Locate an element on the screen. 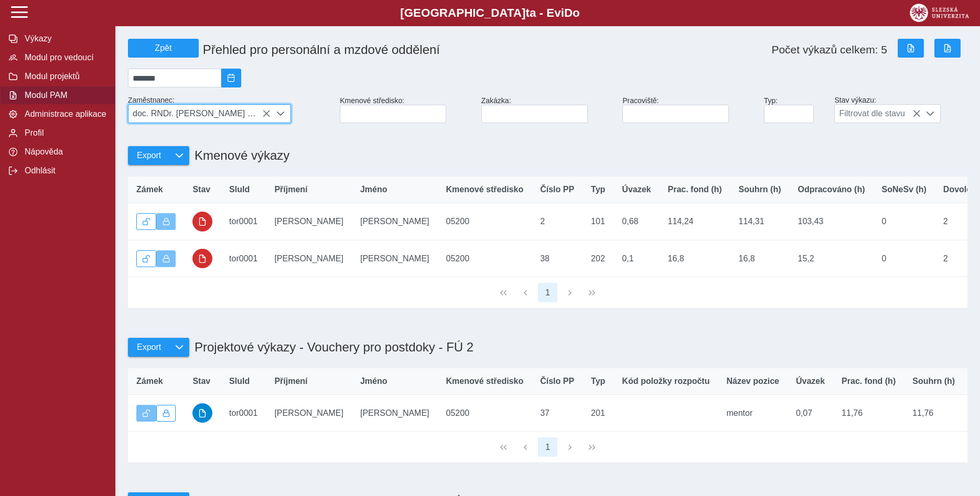 The width and height of the screenshot is (980, 496). td: 2 is located at coordinates (557, 222).